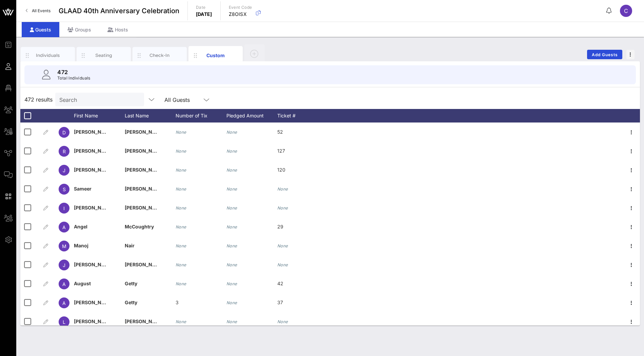  What do you see at coordinates (280, 302) in the screenshot?
I see `span: 37` at bounding box center [280, 302].